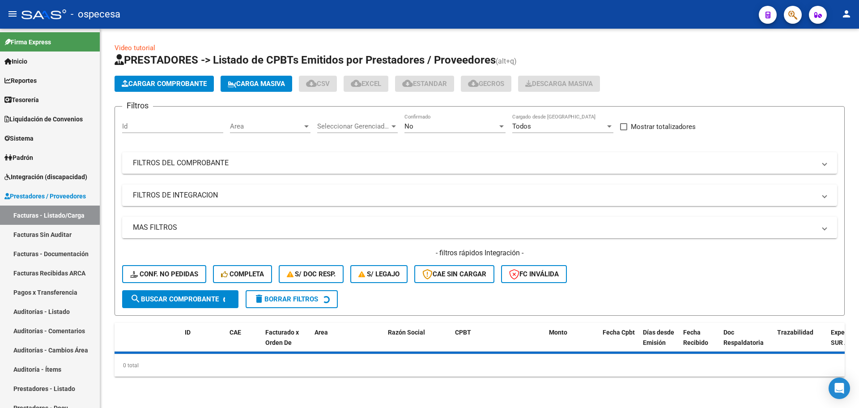 Image resolution: width=859 pixels, height=408 pixels. Describe the element at coordinates (418, 342) in the screenshot. I see `datatable-header-cell: Razón Social` at that location.